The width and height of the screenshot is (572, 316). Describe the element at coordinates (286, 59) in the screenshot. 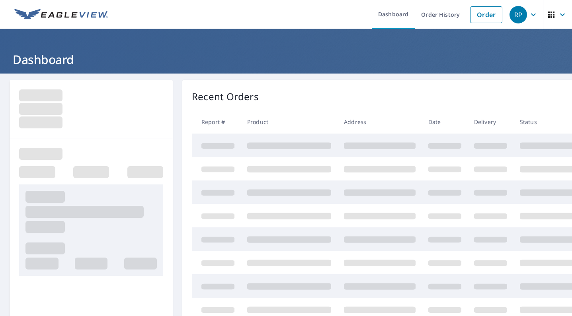

I see `h1: Dashboard` at that location.